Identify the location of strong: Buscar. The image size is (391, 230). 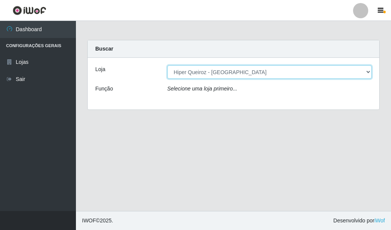
(104, 49).